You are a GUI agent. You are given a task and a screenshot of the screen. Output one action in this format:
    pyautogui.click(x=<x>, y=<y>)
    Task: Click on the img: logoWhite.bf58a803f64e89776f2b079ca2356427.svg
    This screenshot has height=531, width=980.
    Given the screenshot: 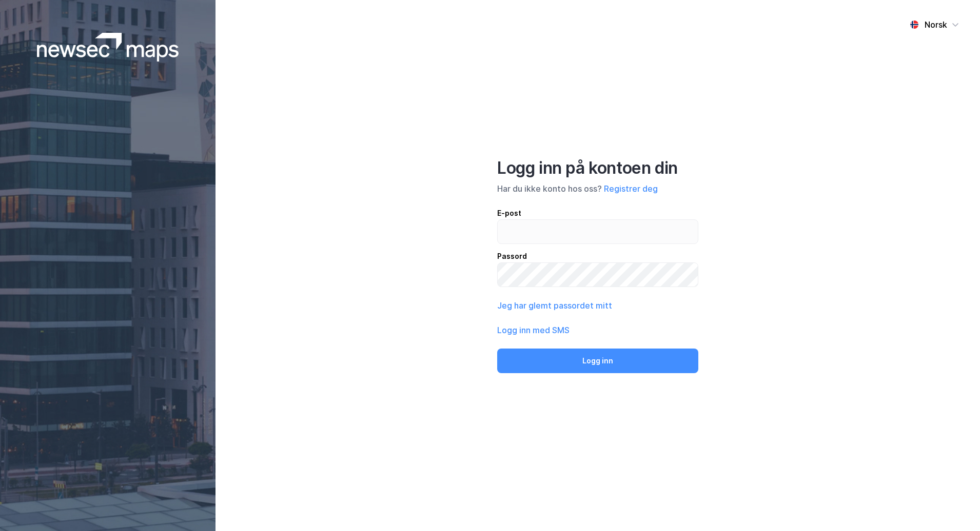 What is the action you would take?
    pyautogui.click(x=107, y=47)
    